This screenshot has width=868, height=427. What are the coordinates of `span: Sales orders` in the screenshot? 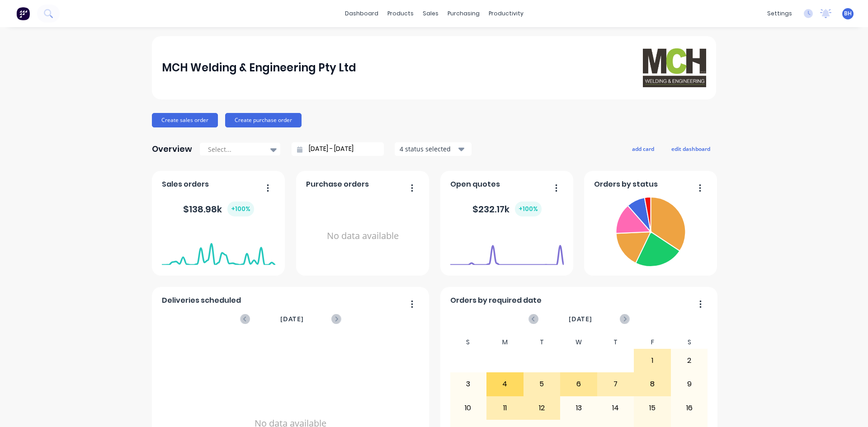 It's located at (185, 184).